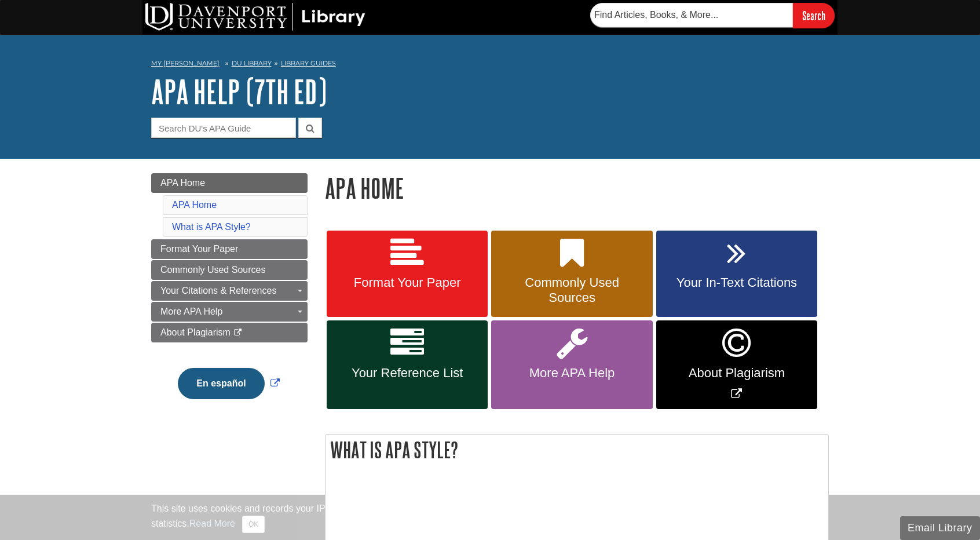 The height and width of the screenshot is (540, 980). Describe the element at coordinates (490, 518) in the screenshot. I see `div: This site uses cookies and records your IP address for usage statistics. Additionally, we use Goo...` at that location.